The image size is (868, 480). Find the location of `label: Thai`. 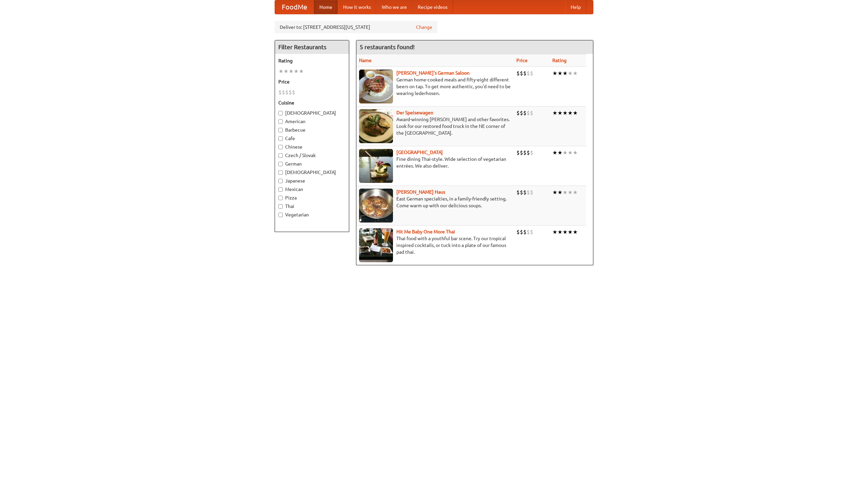

label: Thai is located at coordinates (312, 206).